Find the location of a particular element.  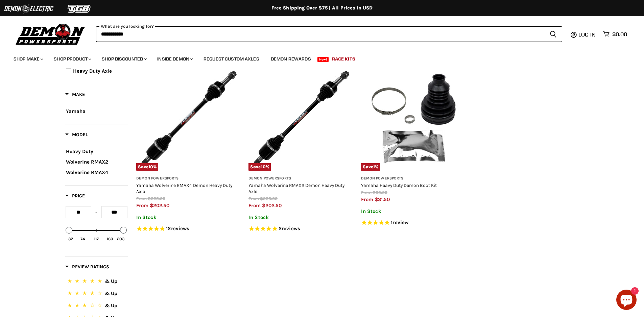

img: Yamaha Heavy Duty Demon Boot Kit is located at coordinates (414, 118).